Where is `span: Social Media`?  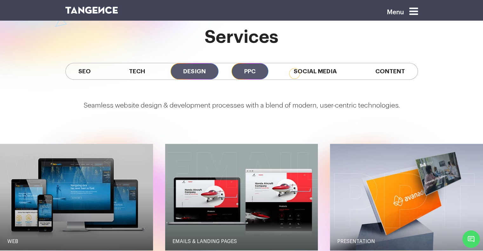 span: Social Media is located at coordinates (315, 71).